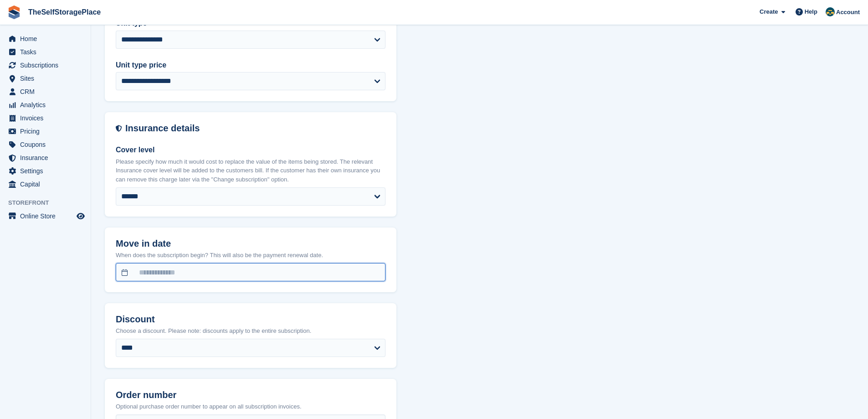  I want to click on h2: Order number, so click(251, 395).